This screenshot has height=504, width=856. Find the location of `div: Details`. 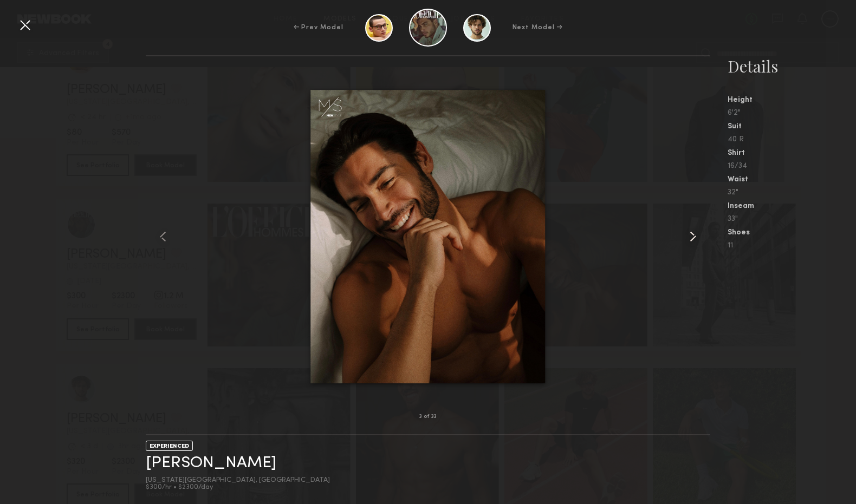

div: Details is located at coordinates (791, 66).